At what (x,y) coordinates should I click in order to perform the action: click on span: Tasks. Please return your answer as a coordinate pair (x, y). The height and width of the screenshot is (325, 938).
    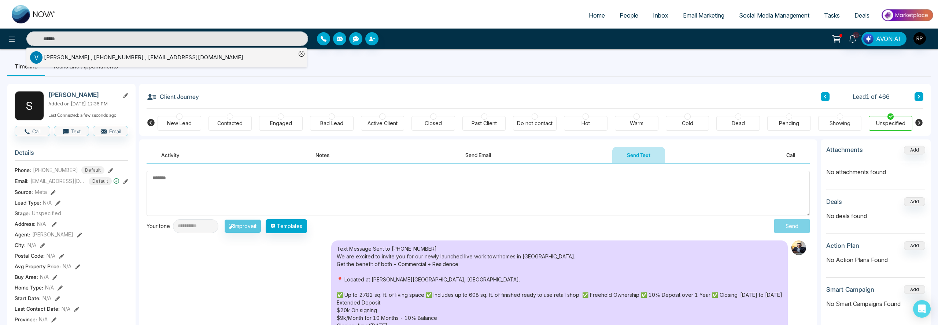
    Looking at the image, I should click on (831, 15).